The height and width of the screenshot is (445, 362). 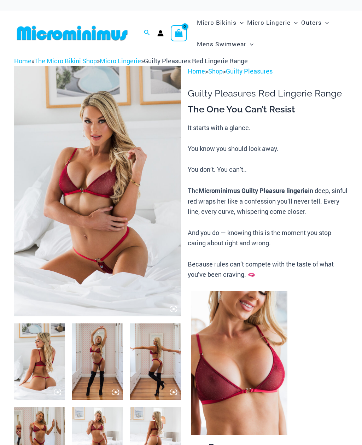 I want to click on a: Micro BikinisMenu ToggleMenu Toggle, so click(x=220, y=22).